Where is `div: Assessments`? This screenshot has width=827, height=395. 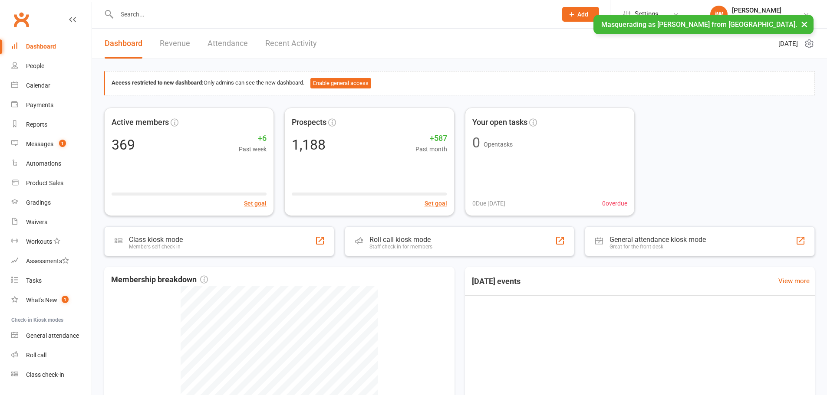
div: Assessments is located at coordinates (47, 261).